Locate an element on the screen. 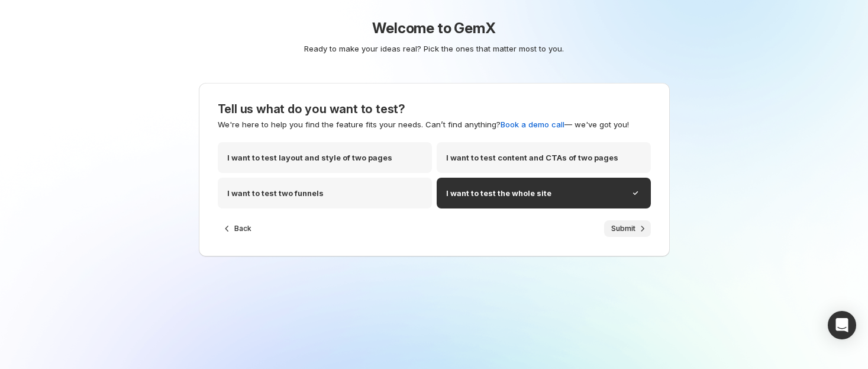 The image size is (868, 369). div: Open Intercom Messenger is located at coordinates (842, 325).